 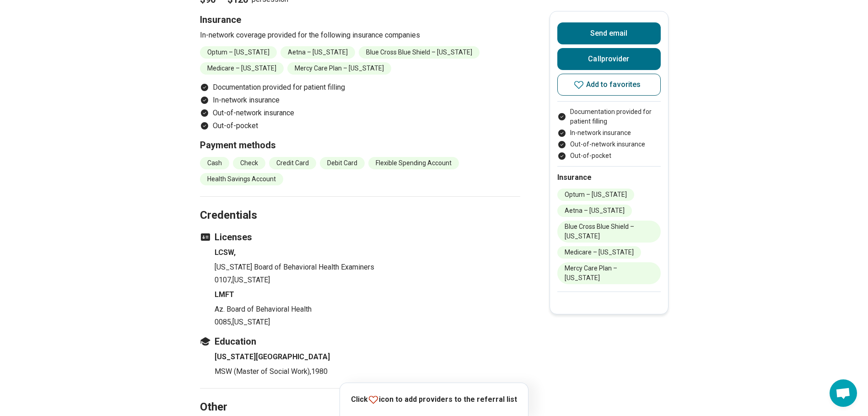 What do you see at coordinates (360, 341) in the screenshot?
I see `h3: Education` at bounding box center [360, 341].